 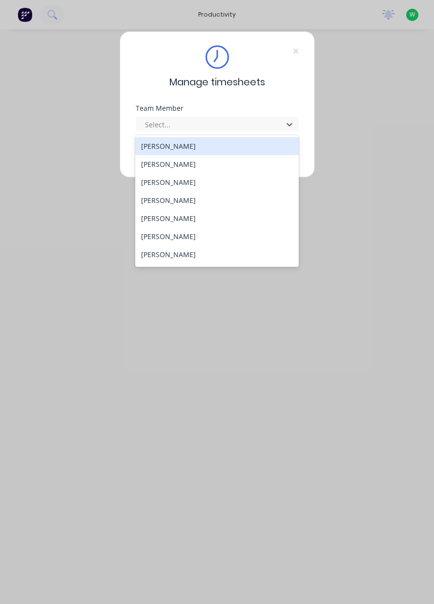 I want to click on span: Manage timesheets, so click(x=217, y=82).